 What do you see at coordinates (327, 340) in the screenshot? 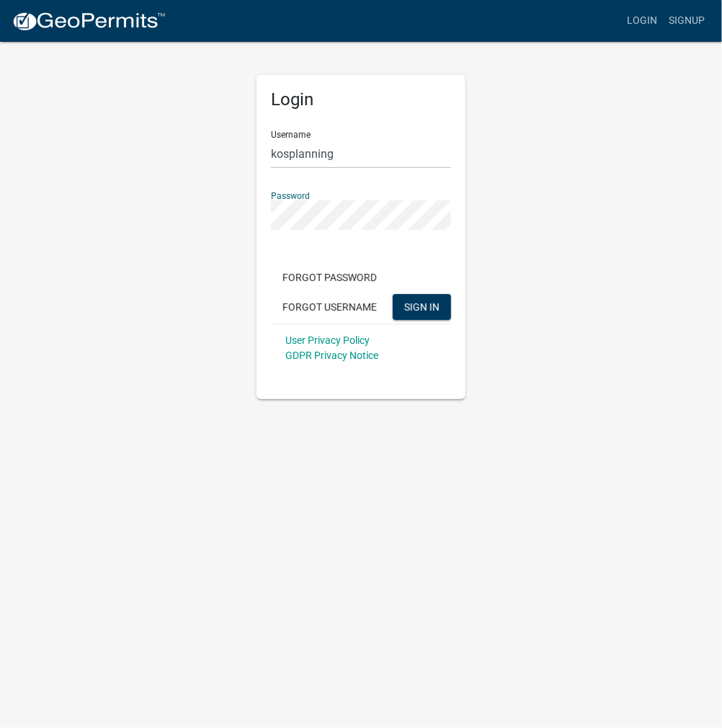
I see `a: User Privacy Policy` at bounding box center [327, 340].